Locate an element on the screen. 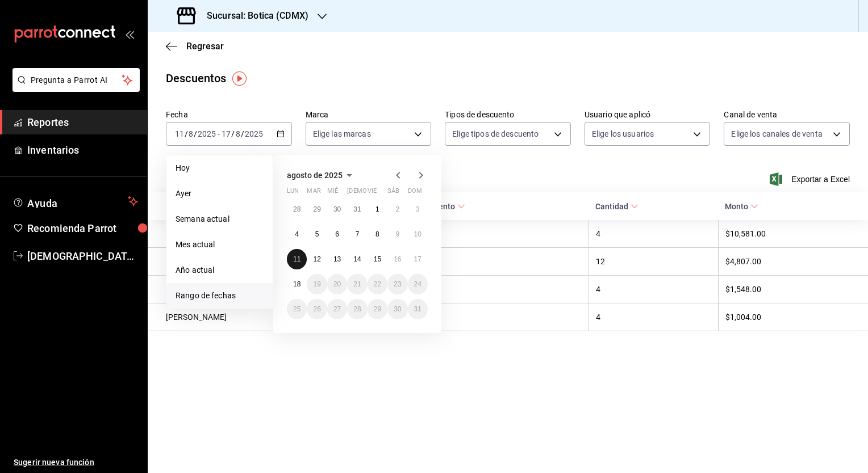  abbr: 14 de agosto de 2025 is located at coordinates (357, 259).